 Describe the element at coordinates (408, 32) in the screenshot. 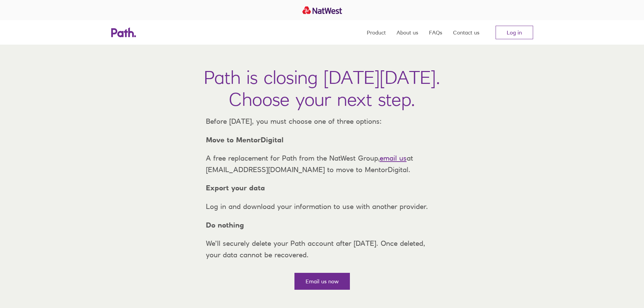

I see `a: About us` at that location.